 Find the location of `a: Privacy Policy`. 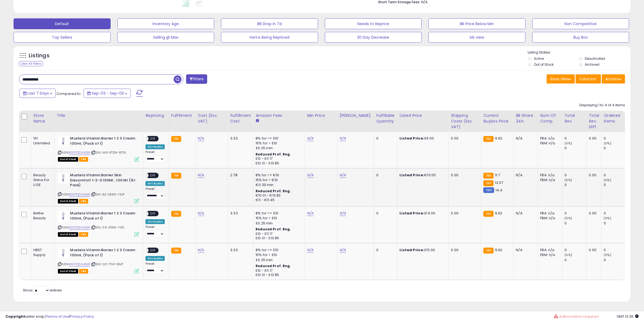

a: Privacy Policy is located at coordinates (82, 316).